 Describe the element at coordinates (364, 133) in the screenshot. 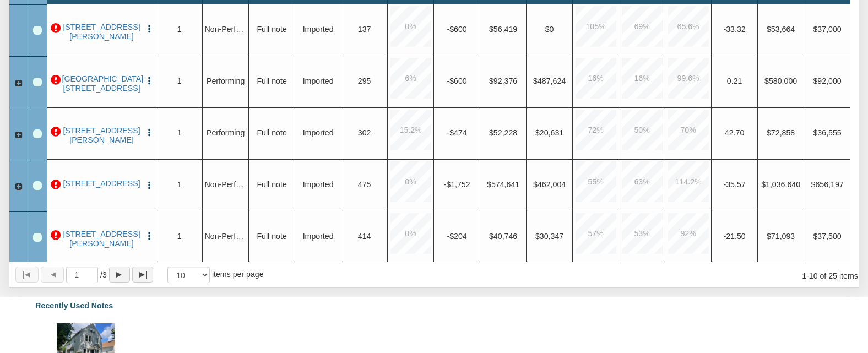

I see `span: 302` at that location.